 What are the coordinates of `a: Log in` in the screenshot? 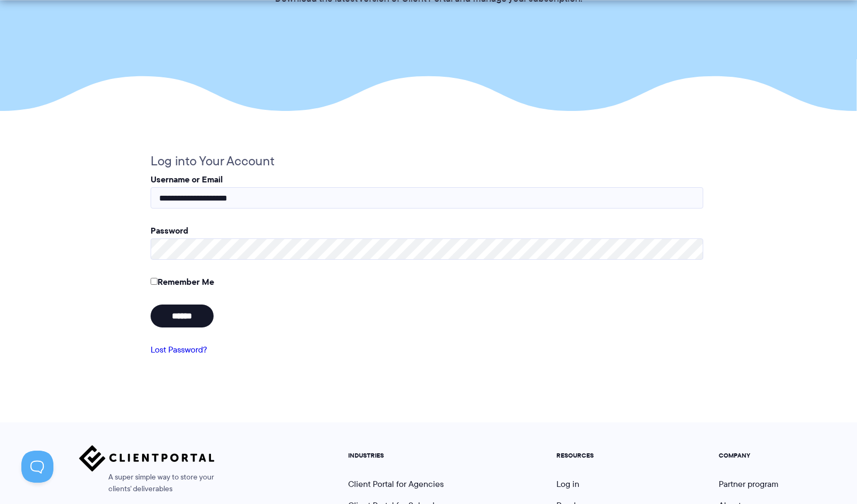 It's located at (567, 484).